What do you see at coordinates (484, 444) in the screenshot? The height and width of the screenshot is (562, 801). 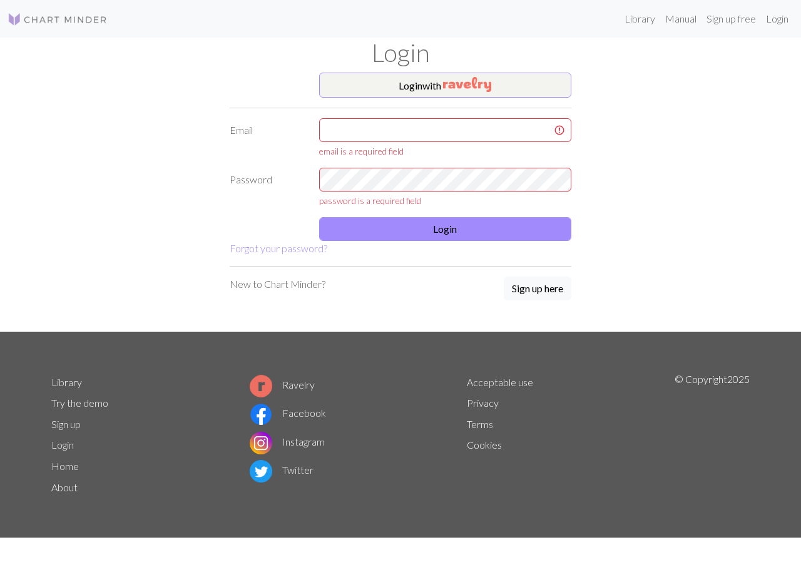 I see `a: Cookies` at bounding box center [484, 444].